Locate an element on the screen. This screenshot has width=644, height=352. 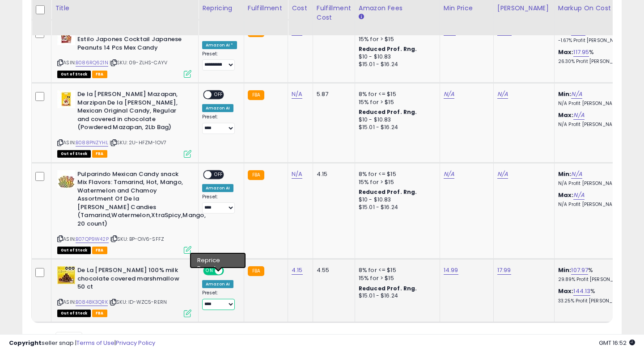
a: Terms of Use is located at coordinates (95, 343).